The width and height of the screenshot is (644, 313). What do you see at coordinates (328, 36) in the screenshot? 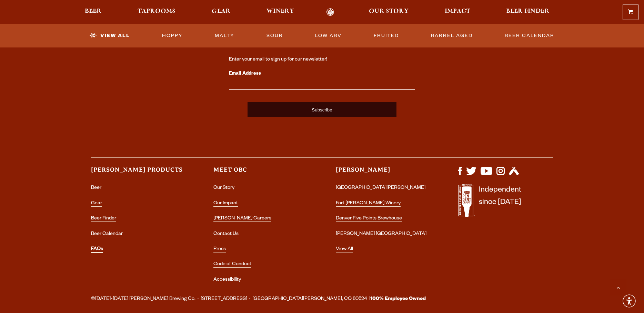
I see `a: Low ABV` at bounding box center [328, 36].